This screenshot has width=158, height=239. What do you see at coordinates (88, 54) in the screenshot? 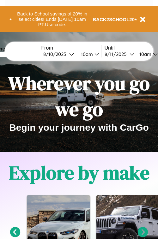
I see `button: 10am` at bounding box center [88, 54].